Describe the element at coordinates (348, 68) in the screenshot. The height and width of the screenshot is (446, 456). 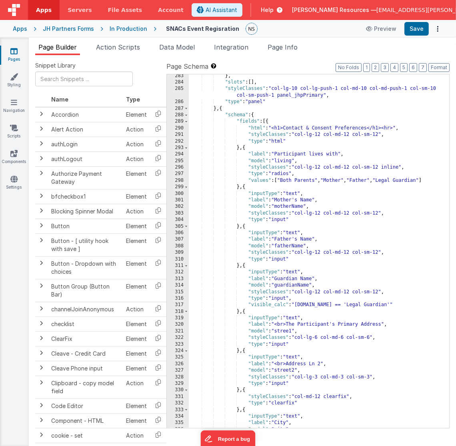
I see `button: No Folds` at that location.